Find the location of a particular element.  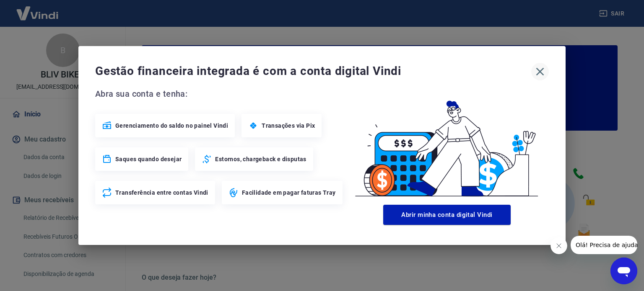

button: Abrir minha conta digital Vindi is located at coordinates (447, 215).